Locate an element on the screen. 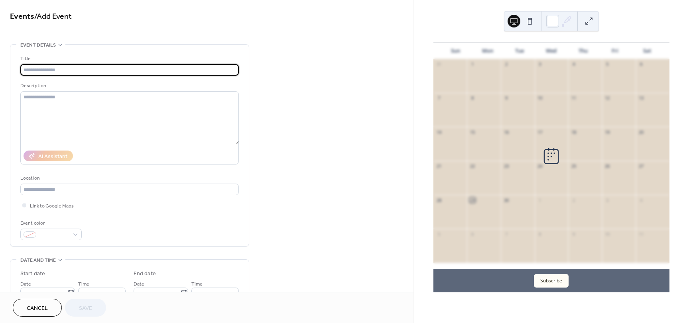  a: Events is located at coordinates (22, 16).